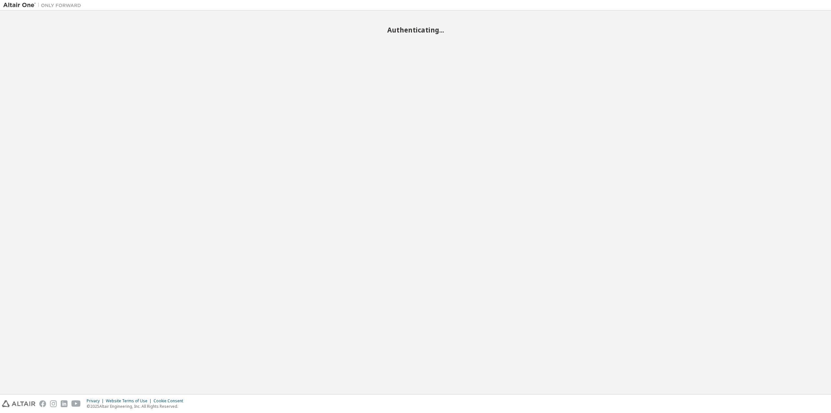  What do you see at coordinates (130, 401) in the screenshot?
I see `div: Website Terms of Use` at bounding box center [130, 401].